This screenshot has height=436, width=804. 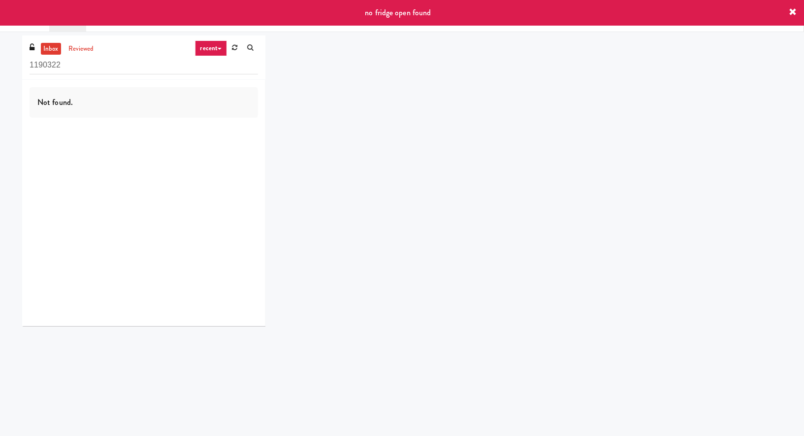 What do you see at coordinates (398, 12) in the screenshot?
I see `span: no fridge open found` at bounding box center [398, 12].